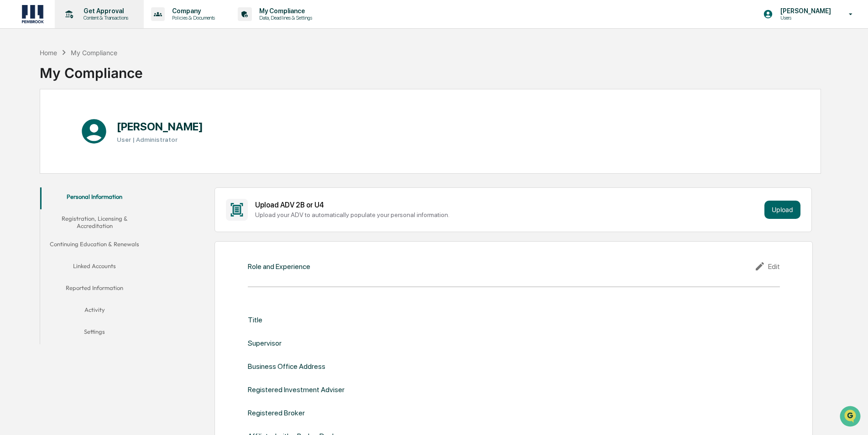 The image size is (868, 435). I want to click on span: Pylon, so click(101, 205).